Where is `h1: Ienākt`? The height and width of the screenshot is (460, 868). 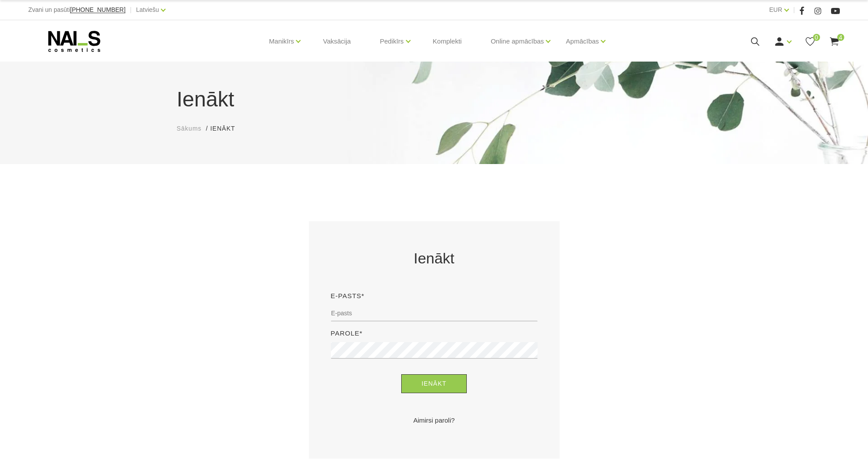
h1: Ienākt is located at coordinates (434, 99).